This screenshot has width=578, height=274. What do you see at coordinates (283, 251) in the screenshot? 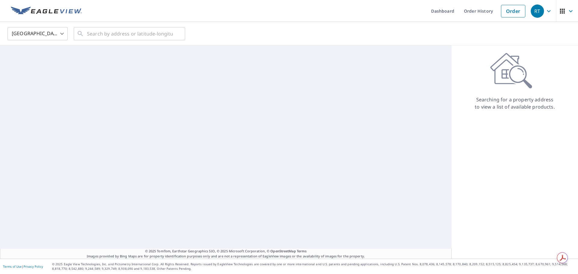
I see `a: OpenStreetMap` at bounding box center [283, 251].